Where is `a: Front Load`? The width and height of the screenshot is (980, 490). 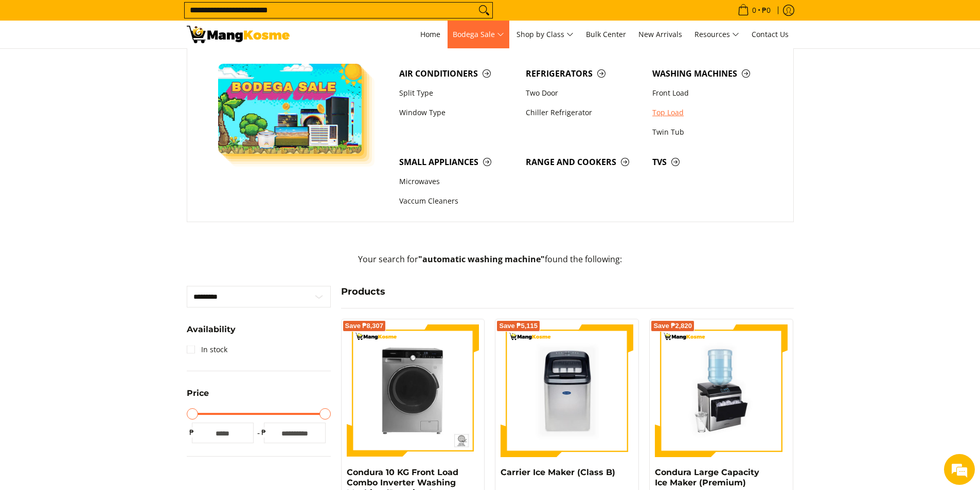 a: Front Load is located at coordinates (711, 93).